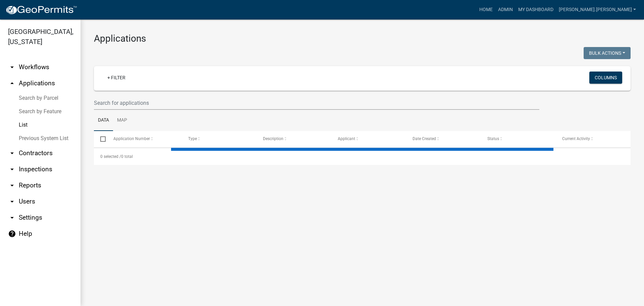 This screenshot has height=306, width=644. I want to click on datatable-header-cell: Applicant, so click(368, 139).